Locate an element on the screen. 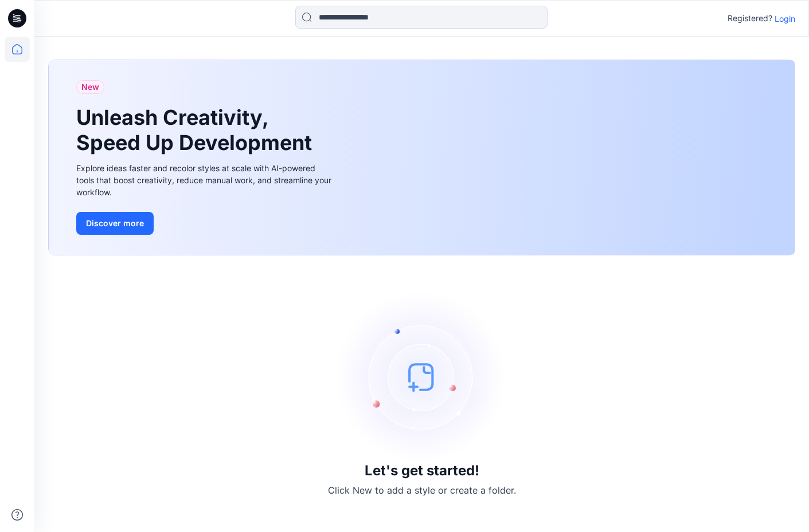  div: Explore ideas faster and recolor styles at scale with AI-powered tools that boost creativity, red... is located at coordinates (205, 180).